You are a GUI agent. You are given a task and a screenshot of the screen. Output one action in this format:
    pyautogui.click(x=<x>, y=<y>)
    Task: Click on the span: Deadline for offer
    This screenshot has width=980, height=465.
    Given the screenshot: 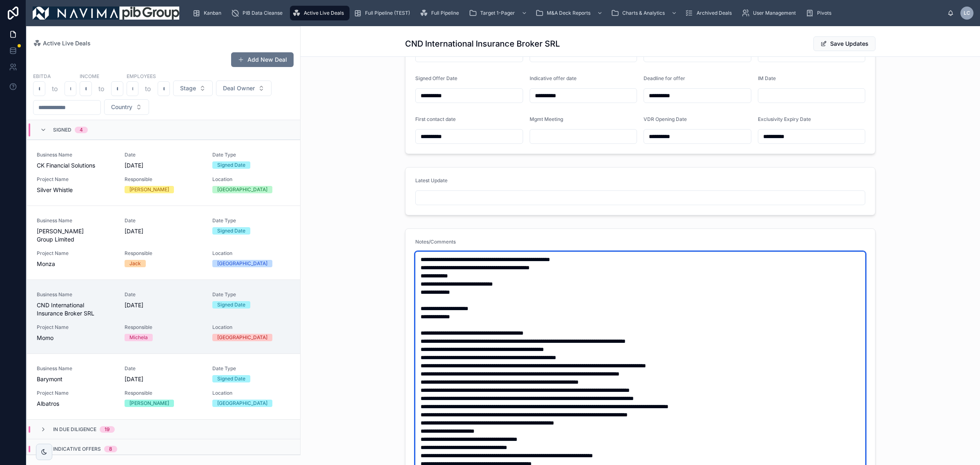 What is the action you would take?
    pyautogui.click(x=664, y=78)
    